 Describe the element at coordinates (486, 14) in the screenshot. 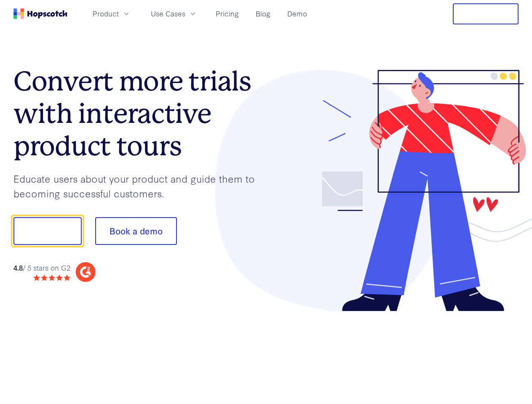

I see `button: Free Trial` at that location.